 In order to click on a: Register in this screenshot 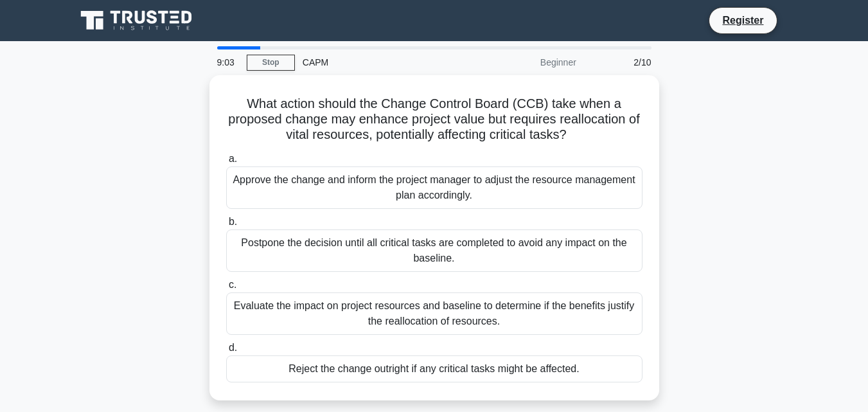, I will do `click(743, 20)`.